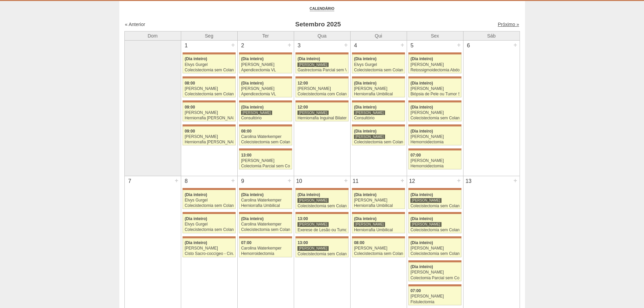 This screenshot has width=644, height=308. What do you see at coordinates (246, 243) in the screenshot?
I see `span: 07:00` at bounding box center [246, 243].